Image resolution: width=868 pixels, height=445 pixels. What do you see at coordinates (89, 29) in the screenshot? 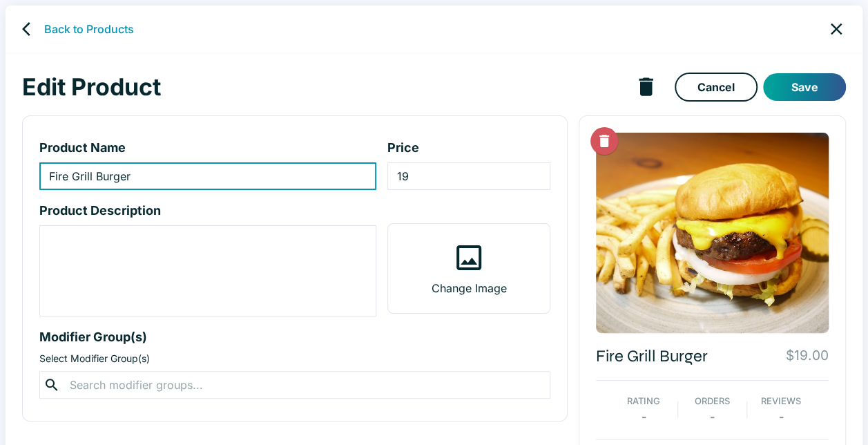
I see `a: Back to Products` at bounding box center [89, 29].